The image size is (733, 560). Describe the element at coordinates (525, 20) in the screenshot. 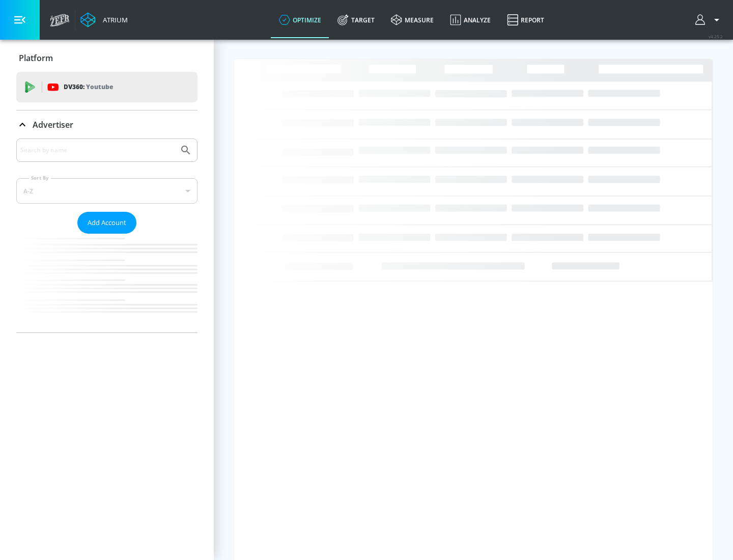

I see `a: Report` at that location.